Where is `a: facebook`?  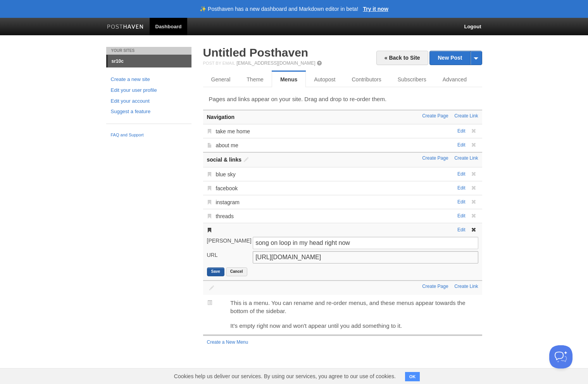 a: facebook is located at coordinates (226, 188).